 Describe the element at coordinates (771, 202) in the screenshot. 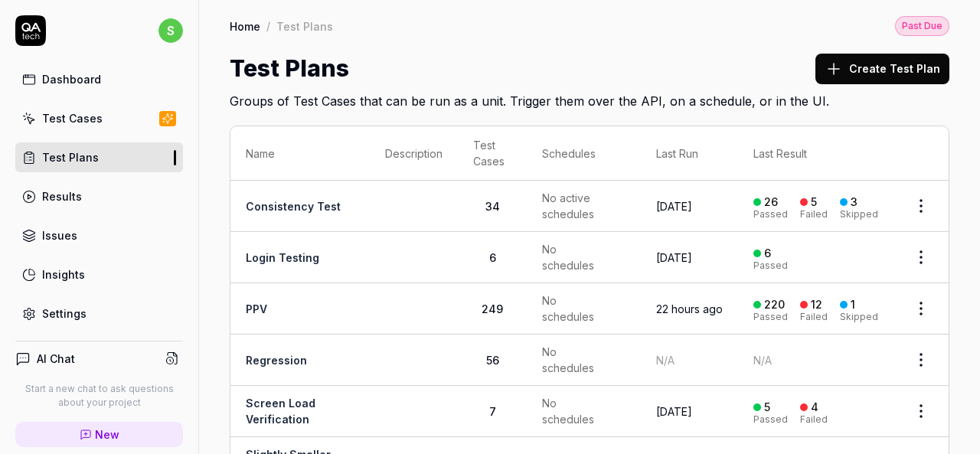

I see `div: 26` at that location.